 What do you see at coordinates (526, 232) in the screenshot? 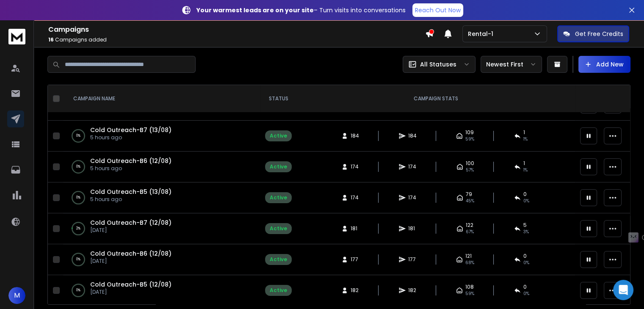
I see `span: 3 %` at bounding box center [526, 232].